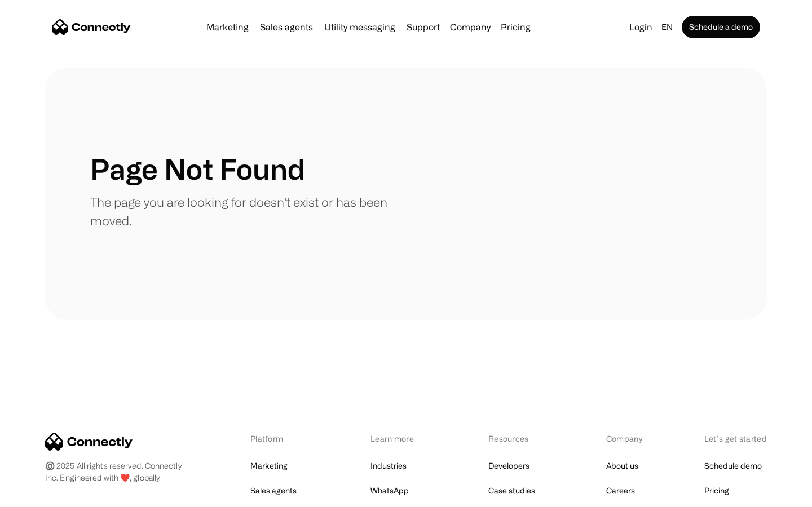 The image size is (812, 507). I want to click on a: About us, so click(622, 466).